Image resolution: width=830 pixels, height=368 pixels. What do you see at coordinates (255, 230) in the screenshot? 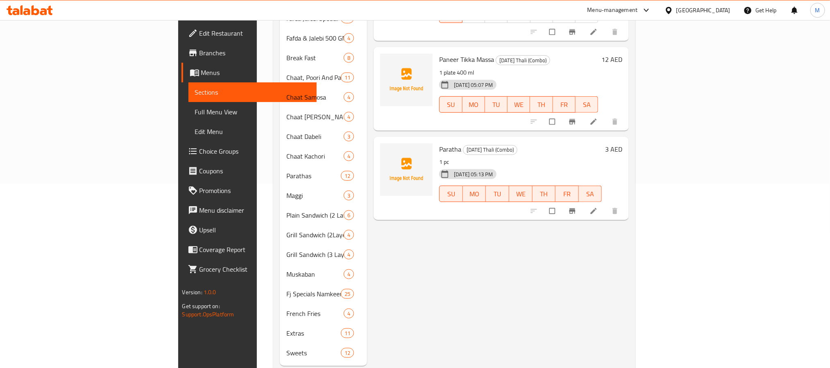
I see `span: Upsell` at bounding box center [255, 230].